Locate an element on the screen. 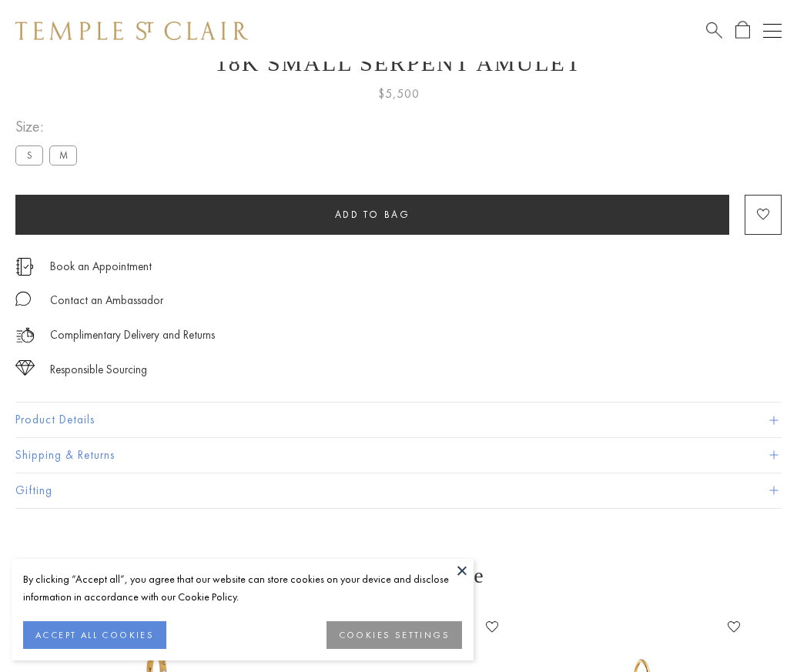  div: Responsible Sourcing is located at coordinates (99, 370).